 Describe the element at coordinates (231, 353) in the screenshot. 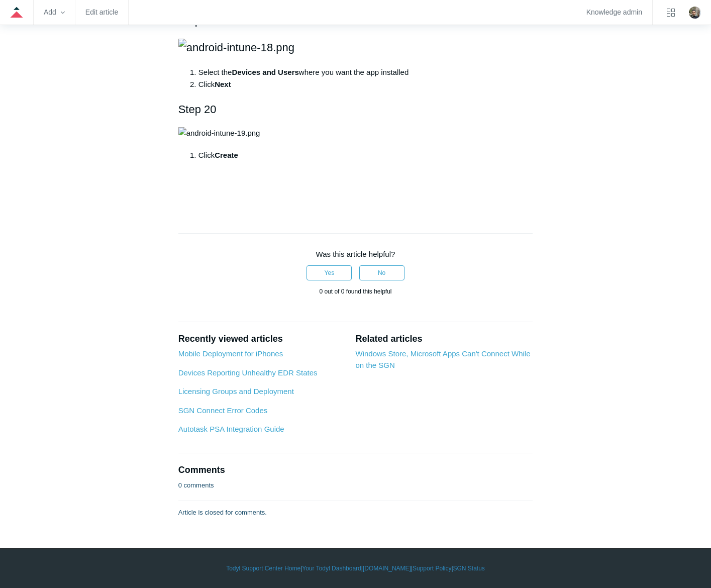

I see `a: Mobile Deployment for iPhones` at that location.